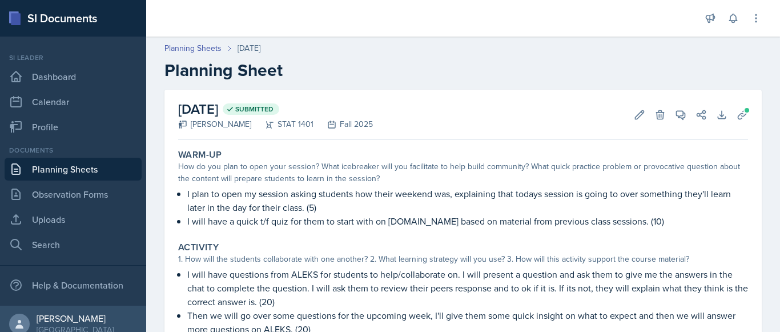 This screenshot has height=332, width=780. I want to click on div: 1. How will the students collaborate with one another? 2. What learning strategy will you use? 3...., so click(463, 259).